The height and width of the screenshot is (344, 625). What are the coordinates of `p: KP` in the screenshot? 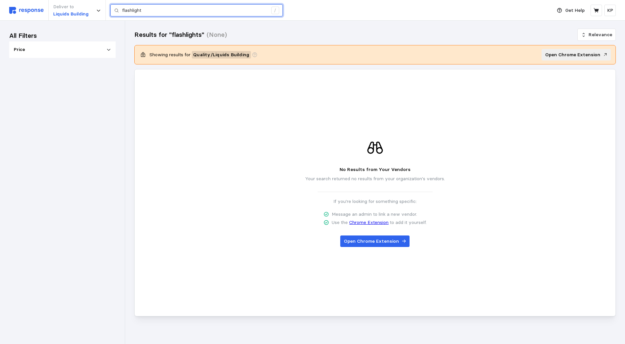 It's located at (610, 11).